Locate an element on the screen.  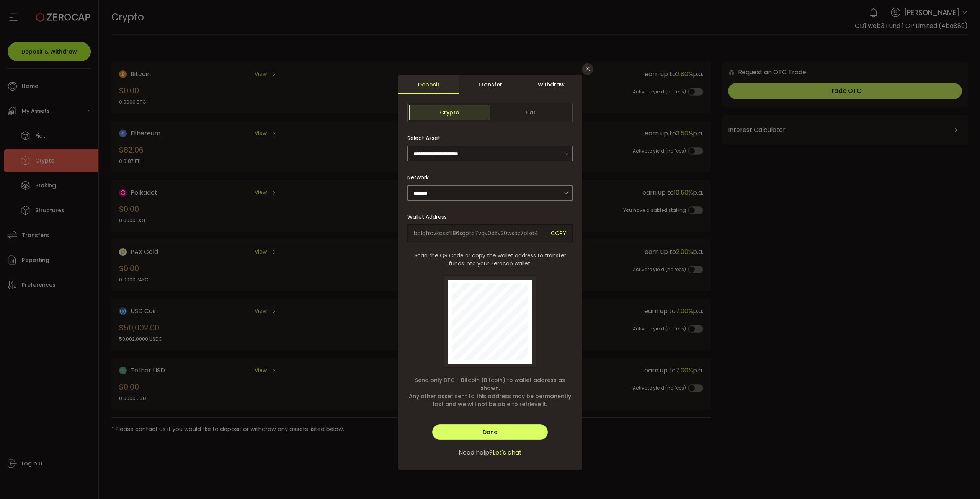
label: Network is located at coordinates (420, 177).